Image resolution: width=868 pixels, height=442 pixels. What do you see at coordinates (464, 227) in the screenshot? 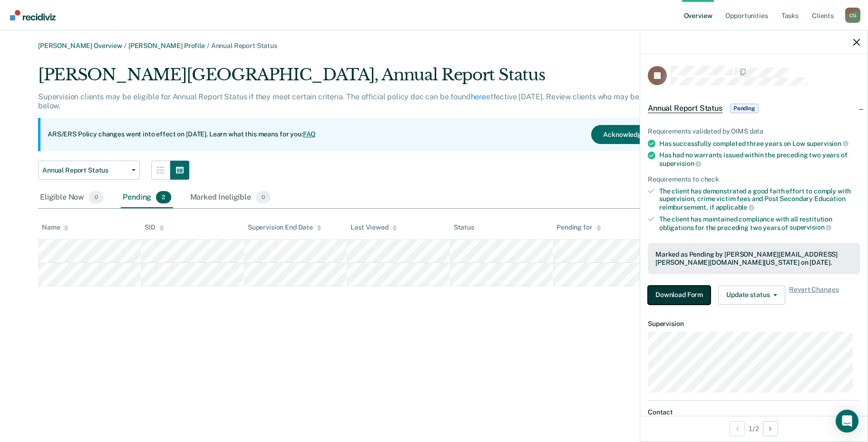
I see `div: Status` at bounding box center [464, 227].